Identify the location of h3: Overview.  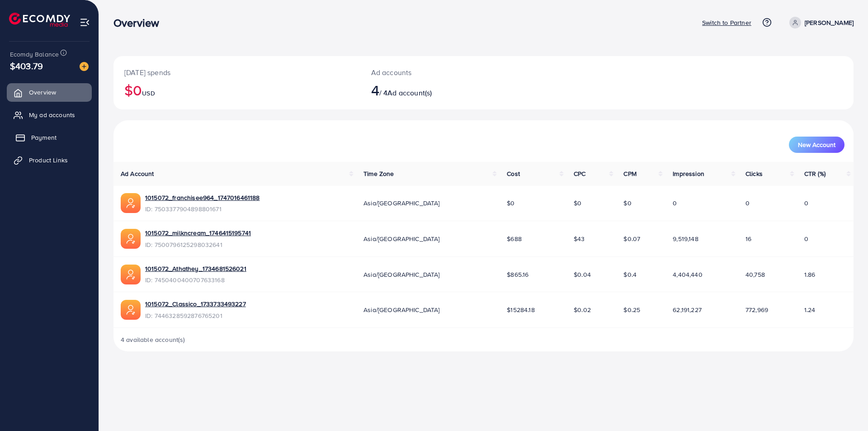
(140, 23).